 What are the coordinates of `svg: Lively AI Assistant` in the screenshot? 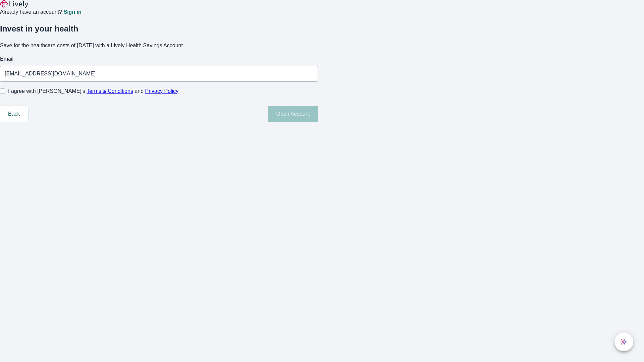 It's located at (624, 342).